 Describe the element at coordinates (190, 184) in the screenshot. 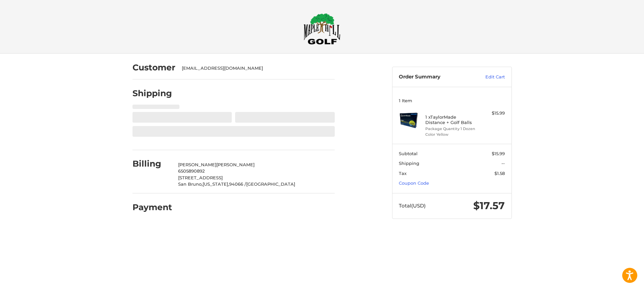

I see `span: San Bruno,` at that location.